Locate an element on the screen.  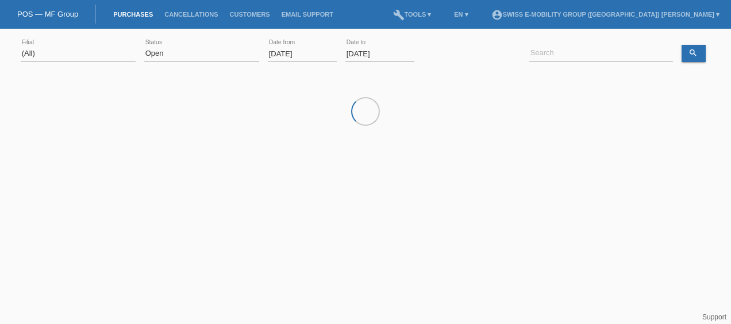
i: account_circle is located at coordinates (497, 15).